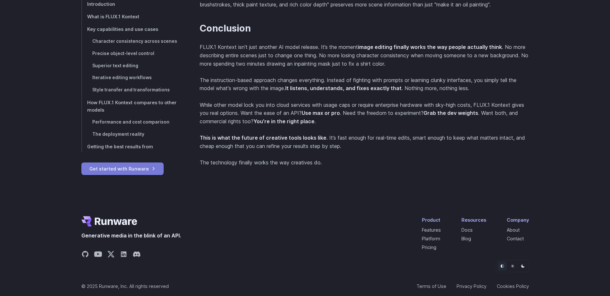 This screenshot has width=610, height=296. I want to click on a: Contact, so click(515, 238).